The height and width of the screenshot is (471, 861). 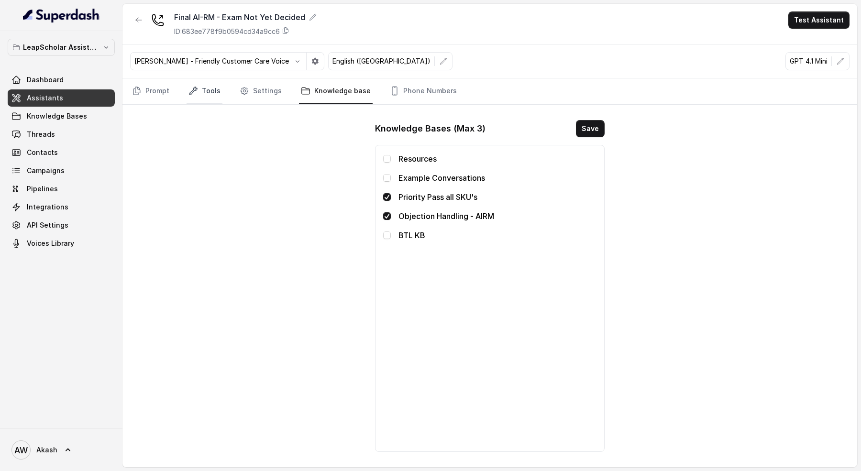 I want to click on span: Voices Library, so click(x=50, y=243).